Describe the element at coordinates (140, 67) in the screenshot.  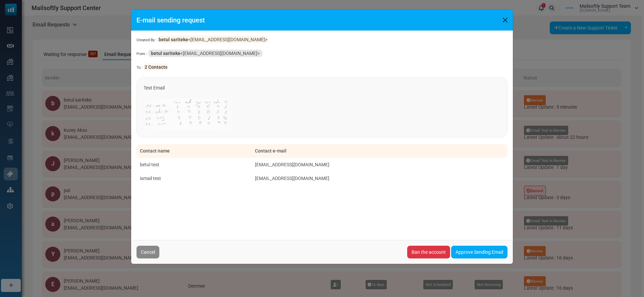
I see `span: To :` at that location.